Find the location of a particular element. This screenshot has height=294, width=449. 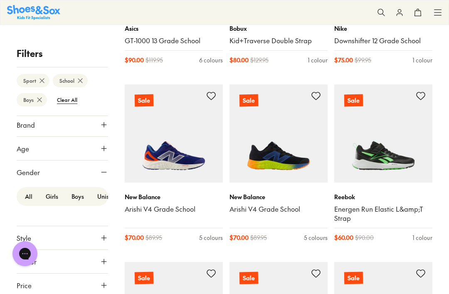

span: $ 99.95 is located at coordinates (363, 60).